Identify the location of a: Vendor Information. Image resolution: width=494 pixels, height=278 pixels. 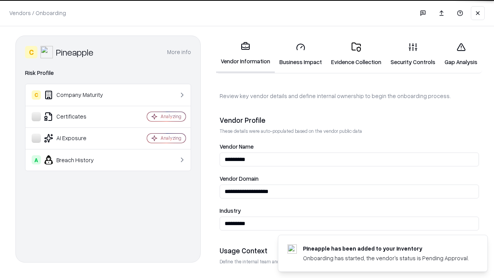
(245, 54).